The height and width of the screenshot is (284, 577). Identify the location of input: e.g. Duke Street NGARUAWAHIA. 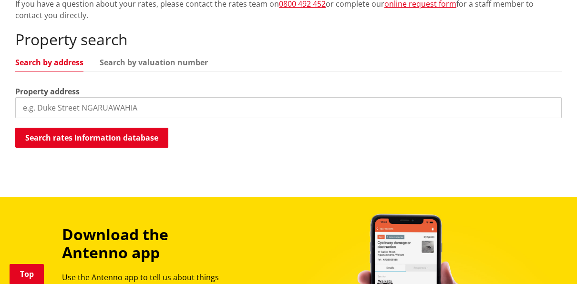
(289, 108).